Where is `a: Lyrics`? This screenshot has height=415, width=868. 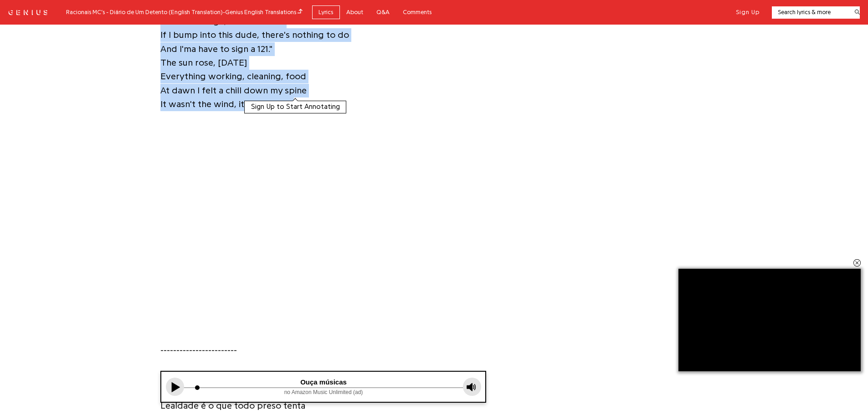
a: Lyrics is located at coordinates (326, 13).